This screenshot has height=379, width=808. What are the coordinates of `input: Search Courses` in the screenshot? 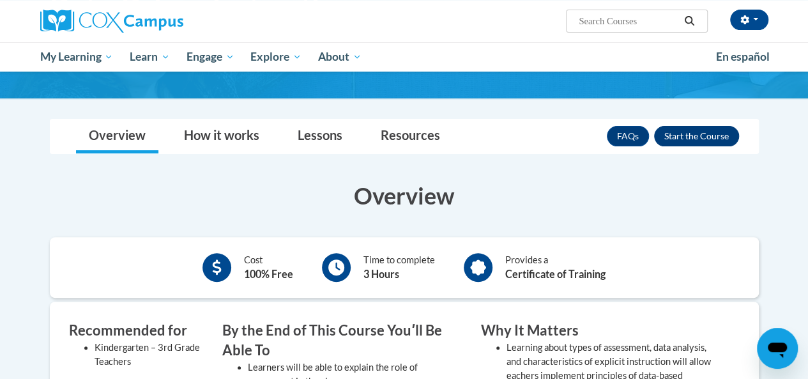 It's located at (628, 21).